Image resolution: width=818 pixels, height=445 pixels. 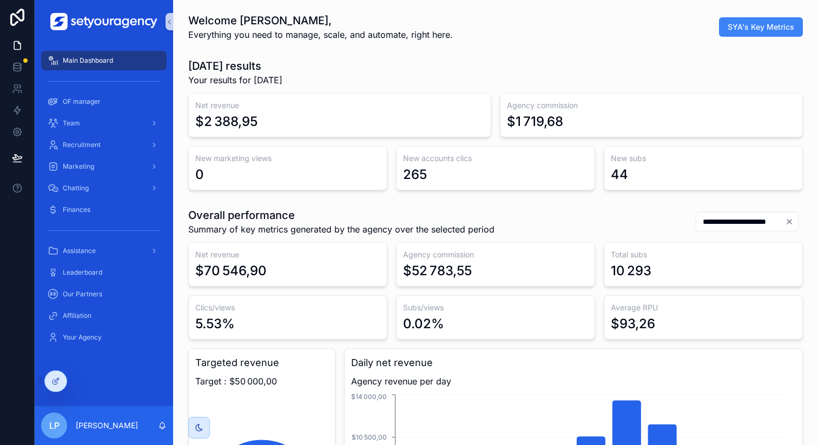 I want to click on a: Your Agency, so click(x=104, y=338).